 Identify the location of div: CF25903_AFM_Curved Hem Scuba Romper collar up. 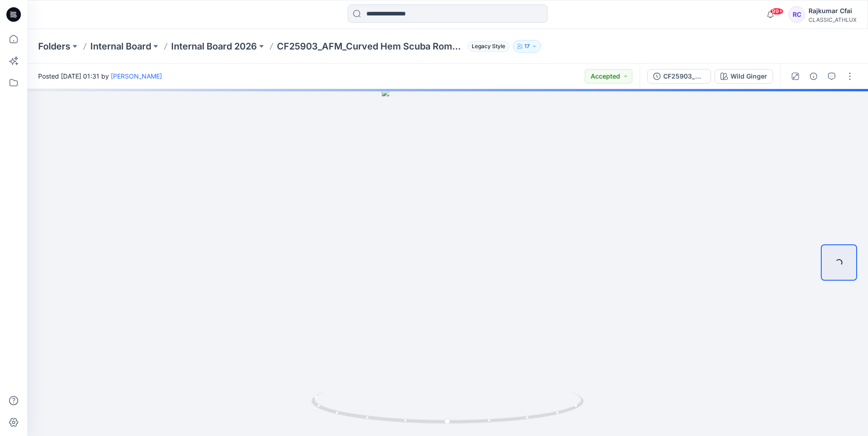
(683, 76).